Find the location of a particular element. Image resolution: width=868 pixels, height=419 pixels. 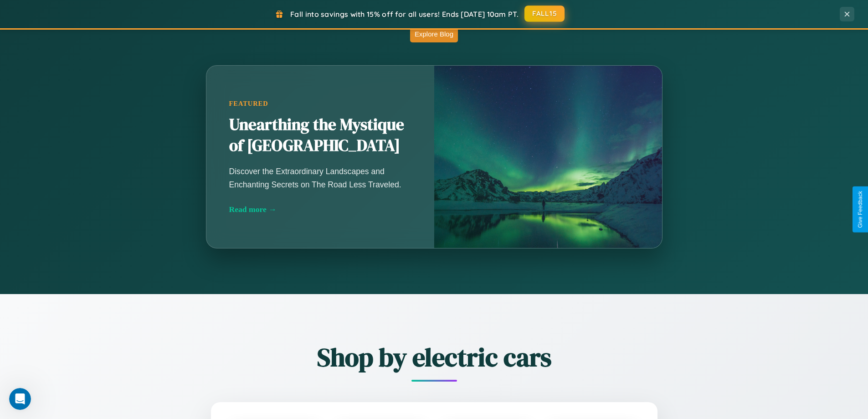

div: Give Feedback is located at coordinates (861, 209).